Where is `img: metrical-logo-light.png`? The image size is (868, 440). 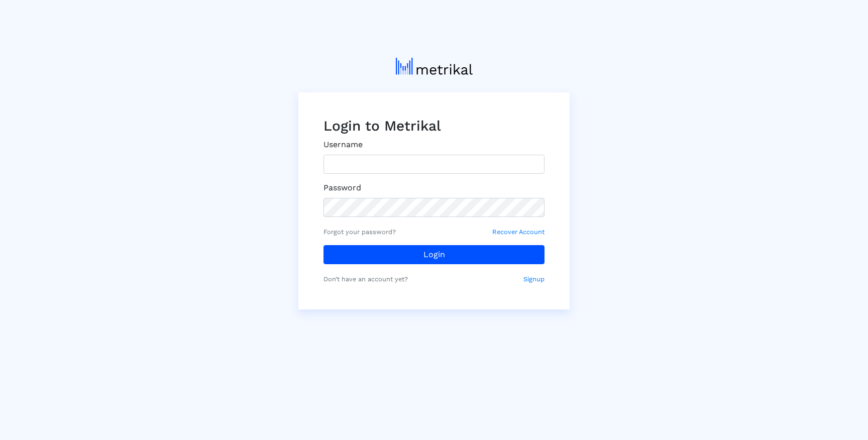
img: metrical-logo-light.png is located at coordinates (434, 66).